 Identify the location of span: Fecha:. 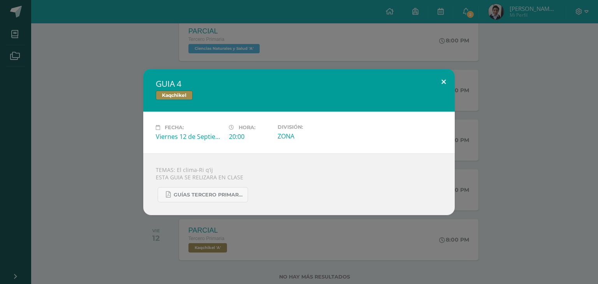
(174, 127).